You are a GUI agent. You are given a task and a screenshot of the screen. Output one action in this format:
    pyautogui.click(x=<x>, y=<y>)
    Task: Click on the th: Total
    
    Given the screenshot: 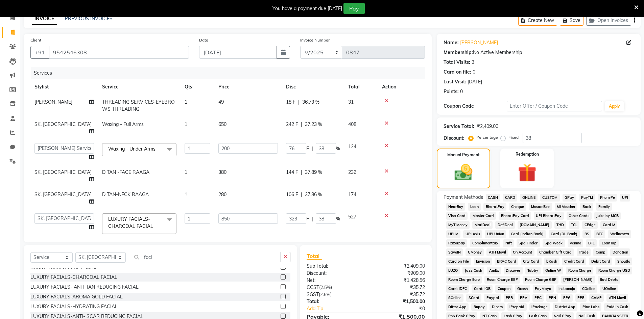 What is the action you would take?
    pyautogui.click(x=361, y=87)
    